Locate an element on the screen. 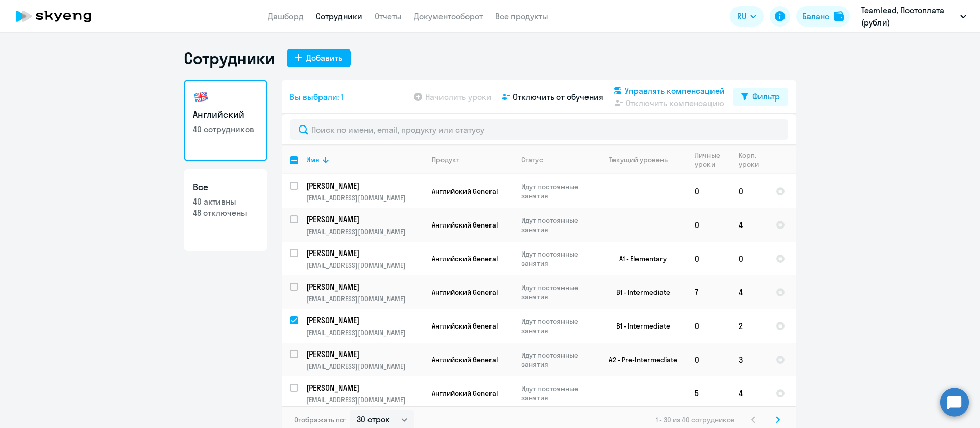  span: Отключить от обучения is located at coordinates (558, 97).